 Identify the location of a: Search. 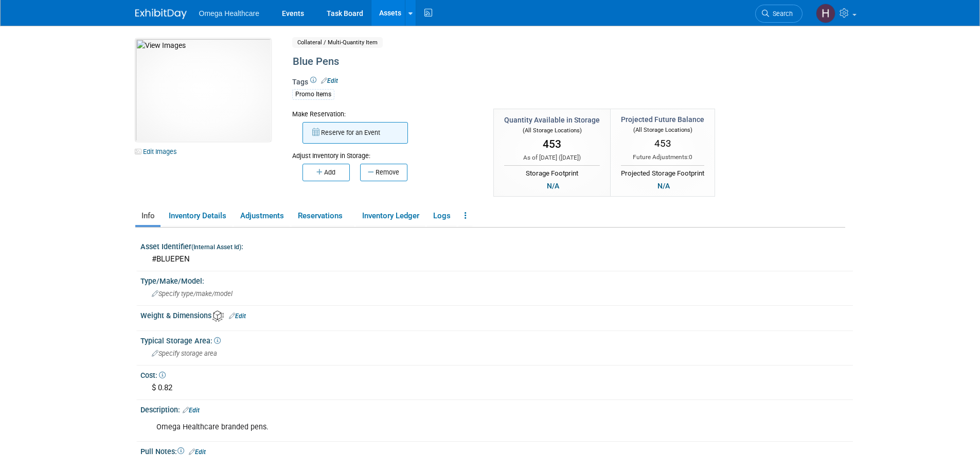
(778, 13).